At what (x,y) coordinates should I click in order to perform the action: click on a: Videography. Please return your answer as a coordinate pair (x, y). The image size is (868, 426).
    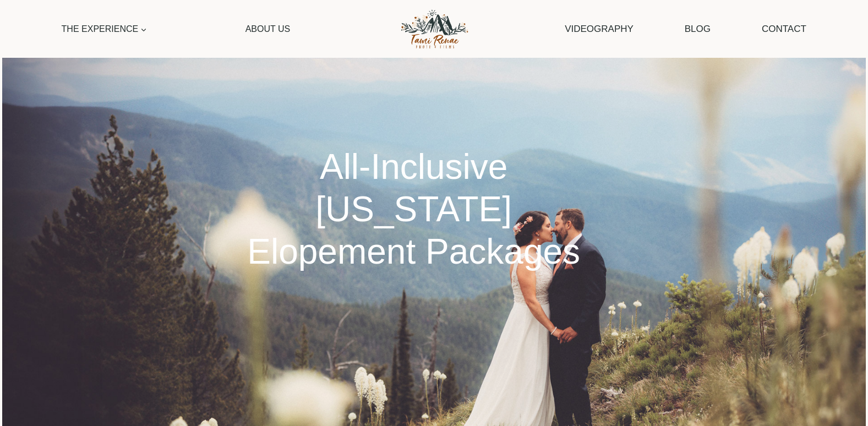
    Looking at the image, I should click on (599, 29).